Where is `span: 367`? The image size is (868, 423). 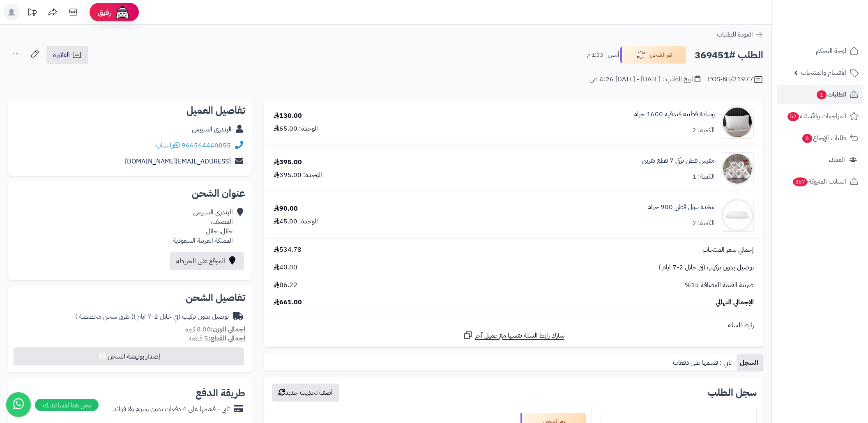
span: 367 is located at coordinates (800, 182).